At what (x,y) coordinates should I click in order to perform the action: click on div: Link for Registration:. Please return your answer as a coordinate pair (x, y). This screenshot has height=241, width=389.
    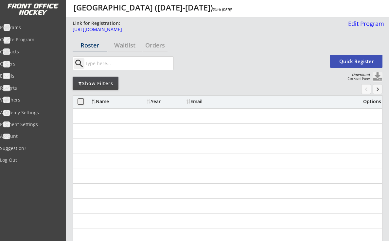
    Looking at the image, I should click on (97, 23).